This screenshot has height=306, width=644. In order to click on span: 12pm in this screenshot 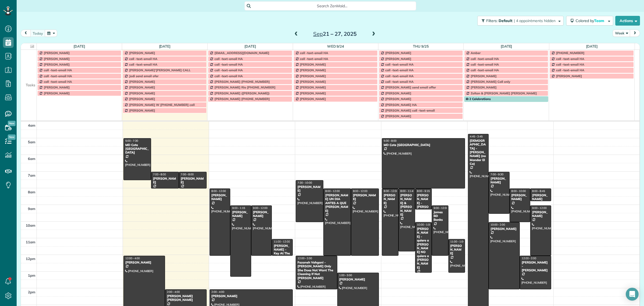, I will do `click(31, 259)`.